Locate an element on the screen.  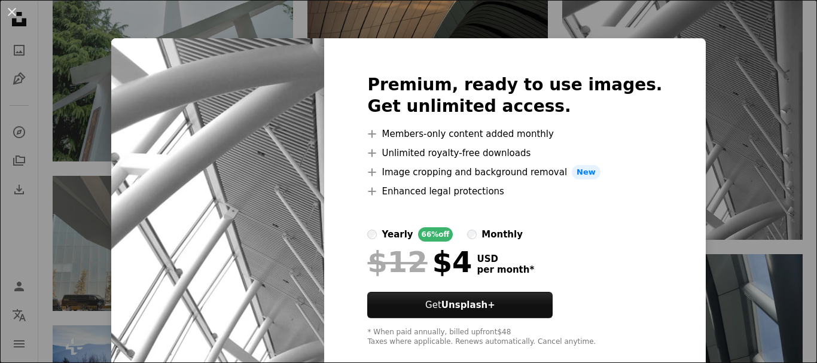
li: Enhanced legal protections is located at coordinates (514, 191).